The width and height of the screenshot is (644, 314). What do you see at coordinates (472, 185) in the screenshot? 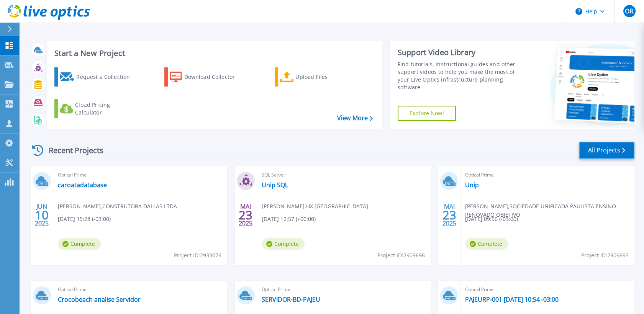
I see `a: Unip` at bounding box center [472, 185].